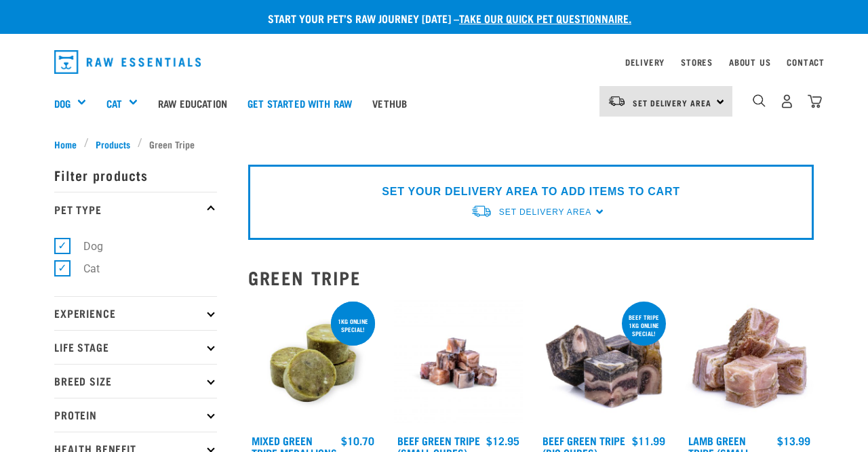 The width and height of the screenshot is (868, 452). I want to click on div: $11.99, so click(649, 440).